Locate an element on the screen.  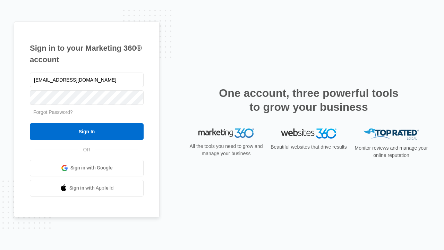
h1: Sign in to your Marketing 360® account is located at coordinates (87, 54).